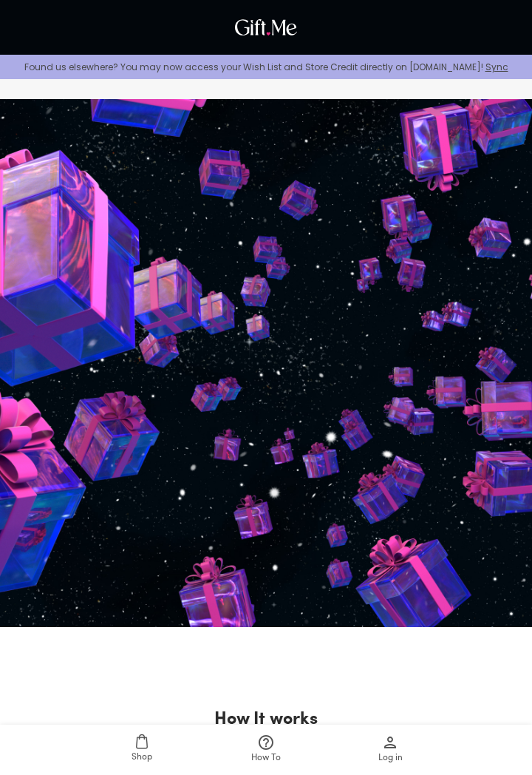  What do you see at coordinates (390, 750) in the screenshot?
I see `a: Log in` at bounding box center [390, 750].